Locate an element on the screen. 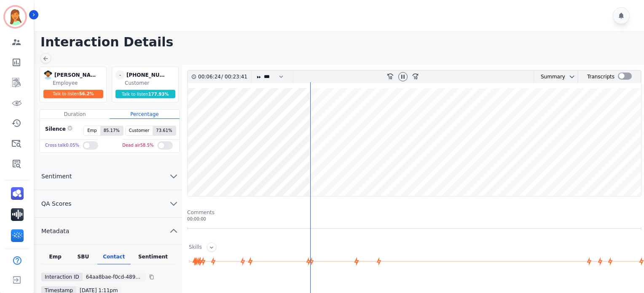 Image resolution: width=644 pixels, height=293 pixels. div: Percentage is located at coordinates (144, 114).